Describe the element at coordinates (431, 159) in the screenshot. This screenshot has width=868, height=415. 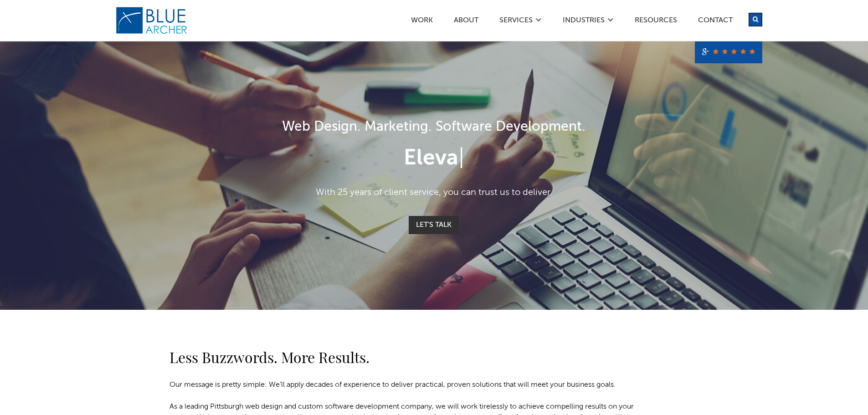
I see `span: Eleva` at that location.